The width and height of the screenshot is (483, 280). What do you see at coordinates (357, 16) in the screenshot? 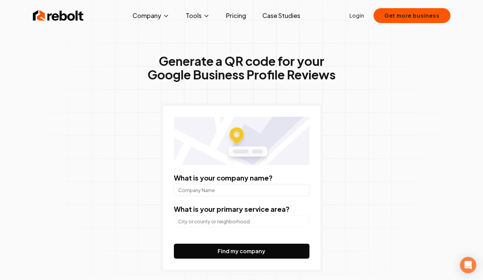
I see `a: Login` at bounding box center [357, 16].